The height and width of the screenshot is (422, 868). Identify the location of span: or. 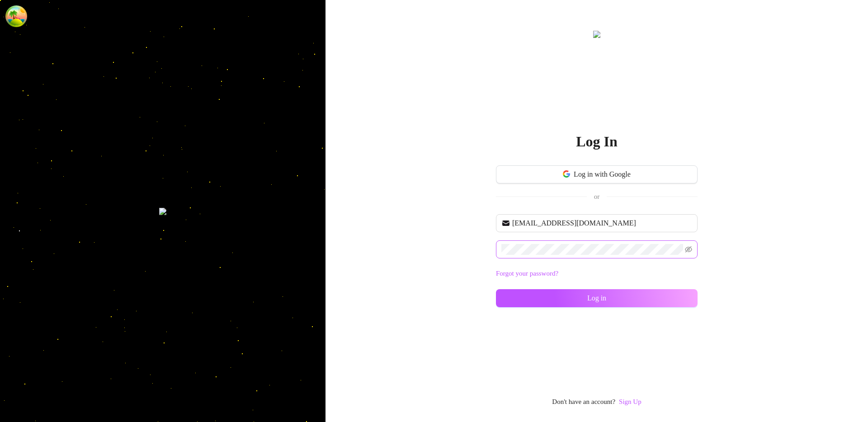
(597, 196).